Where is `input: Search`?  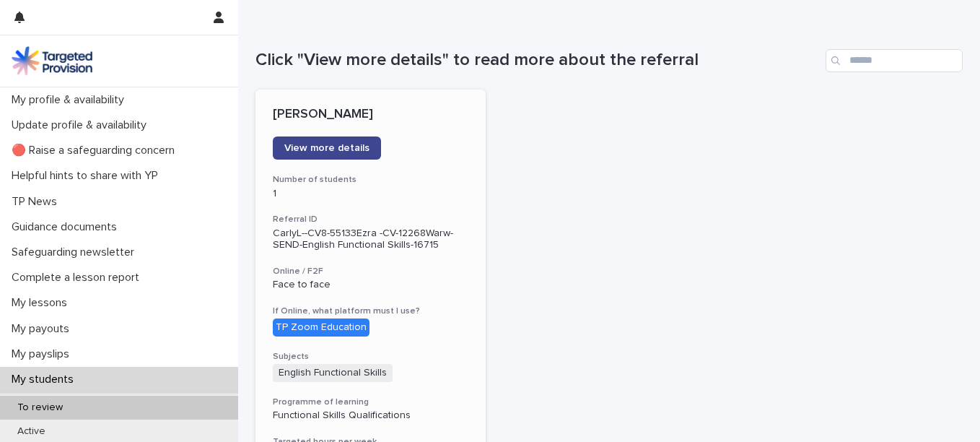 input: Search is located at coordinates (894, 61).